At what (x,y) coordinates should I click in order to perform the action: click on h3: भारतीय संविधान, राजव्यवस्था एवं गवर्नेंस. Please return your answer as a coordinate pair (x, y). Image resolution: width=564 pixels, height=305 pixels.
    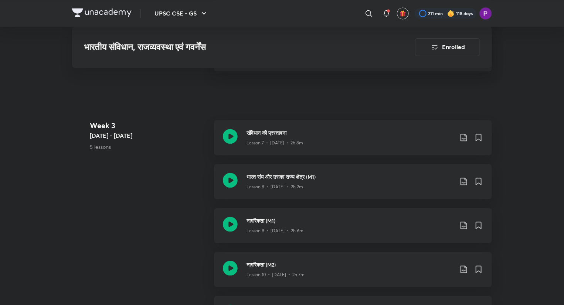
    Looking at the image, I should click on (228, 47).